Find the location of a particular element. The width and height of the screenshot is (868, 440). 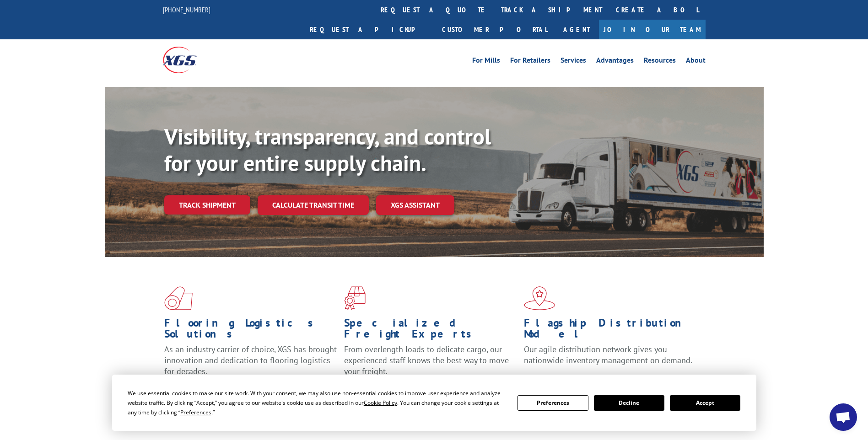

a: Customer Portal is located at coordinates (495, 29).